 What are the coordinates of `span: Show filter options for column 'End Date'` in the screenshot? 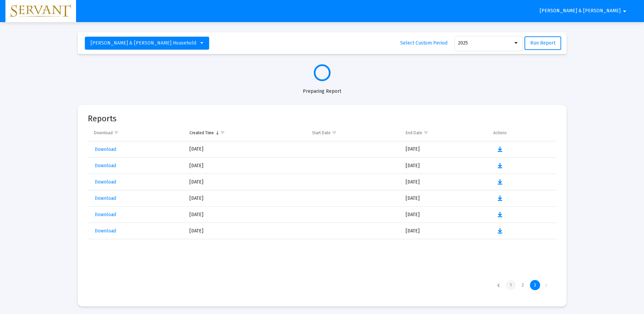 It's located at (426, 133).